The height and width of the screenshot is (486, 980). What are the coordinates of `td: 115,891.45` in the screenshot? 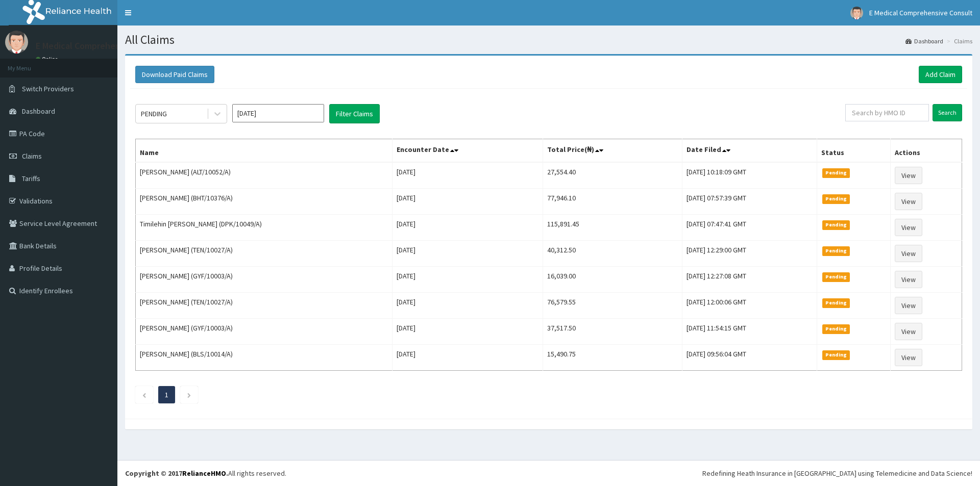 It's located at (613, 228).